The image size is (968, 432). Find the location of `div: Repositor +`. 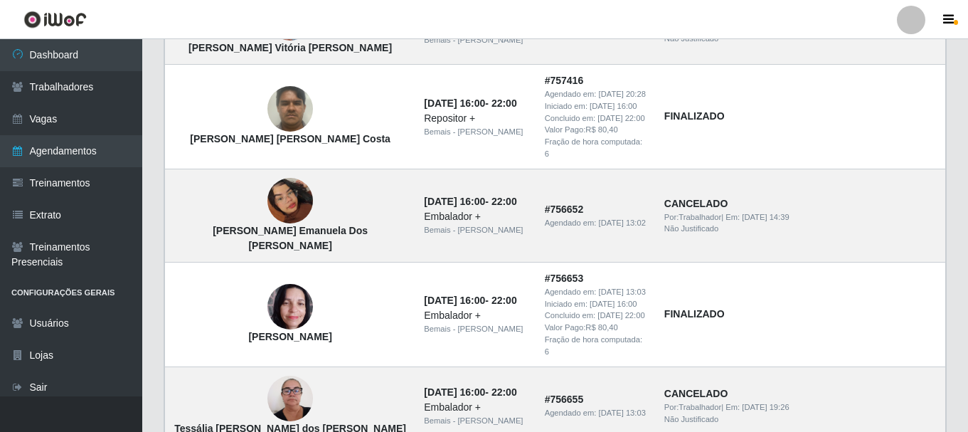

div: Repositor + is located at coordinates (475, 118).